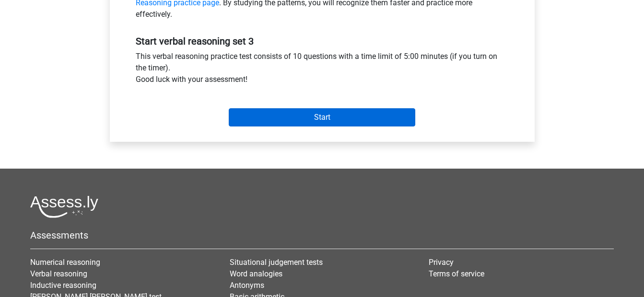  I want to click on h5: Assessments, so click(322, 235).